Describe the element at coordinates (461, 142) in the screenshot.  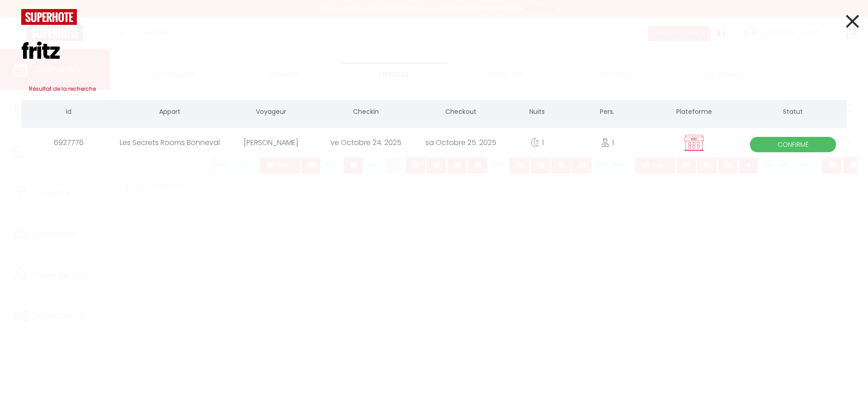
I see `div: sa Octobre 25. 2025` at that location.